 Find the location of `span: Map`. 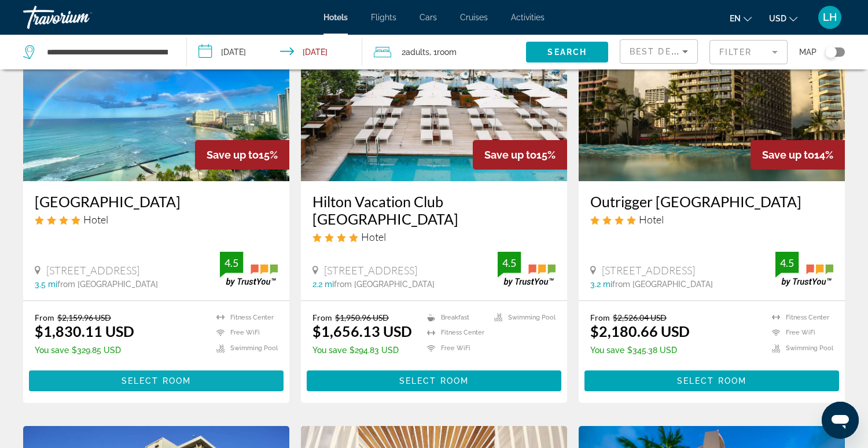

span: Map is located at coordinates (808, 52).